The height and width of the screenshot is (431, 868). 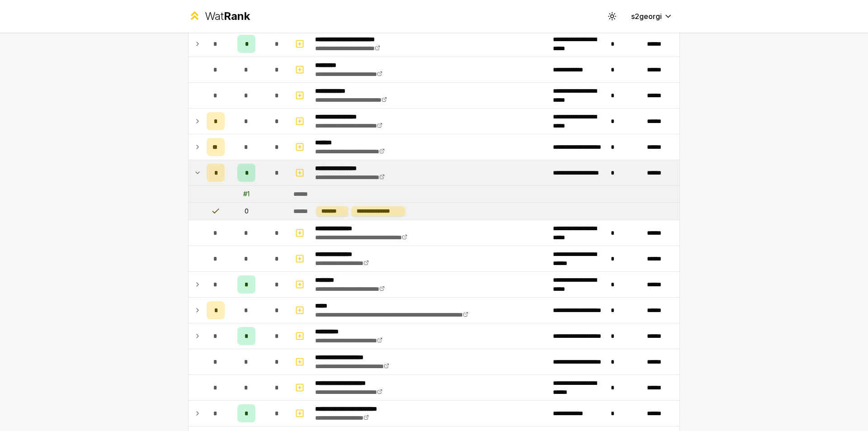 What do you see at coordinates (246, 211) in the screenshot?
I see `td: 0` at bounding box center [246, 211].